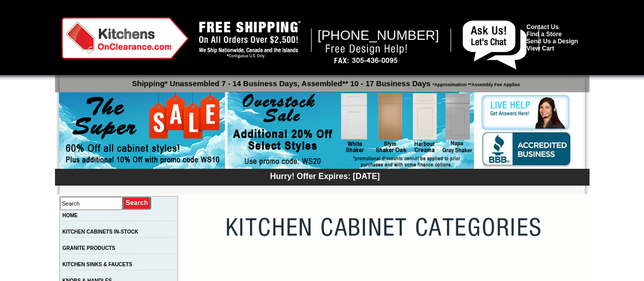 The image size is (644, 281). What do you see at coordinates (325, 81) in the screenshot?
I see `p: Shipping* Unassembled 7 - 14 Business Days, Assembled** 10 - 17 Business Days` at bounding box center [325, 81].